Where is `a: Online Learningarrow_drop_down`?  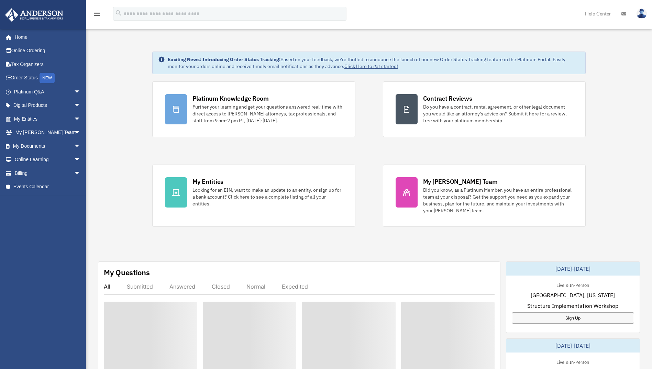 a: Online Learningarrow_drop_down is located at coordinates (48, 160).